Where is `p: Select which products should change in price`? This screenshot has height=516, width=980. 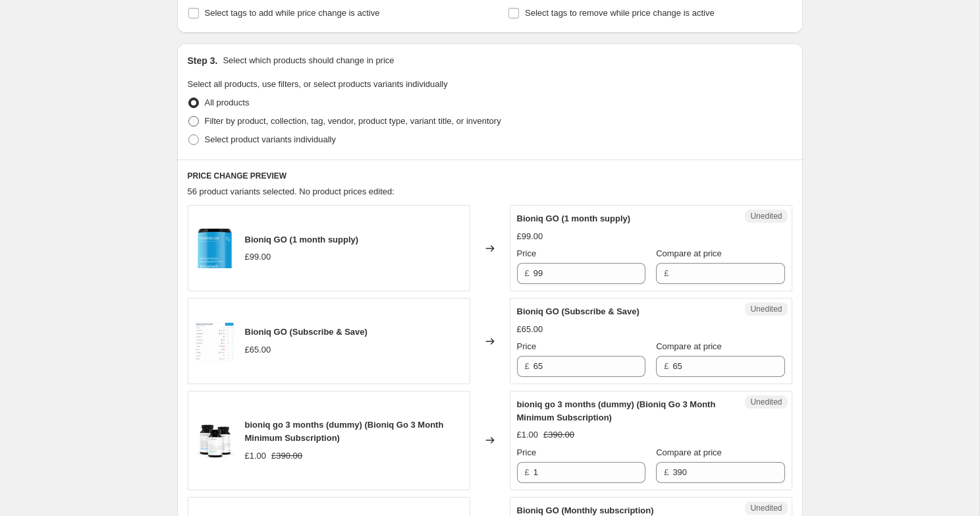 p: Select which products should change in price is located at coordinates (309, 61).